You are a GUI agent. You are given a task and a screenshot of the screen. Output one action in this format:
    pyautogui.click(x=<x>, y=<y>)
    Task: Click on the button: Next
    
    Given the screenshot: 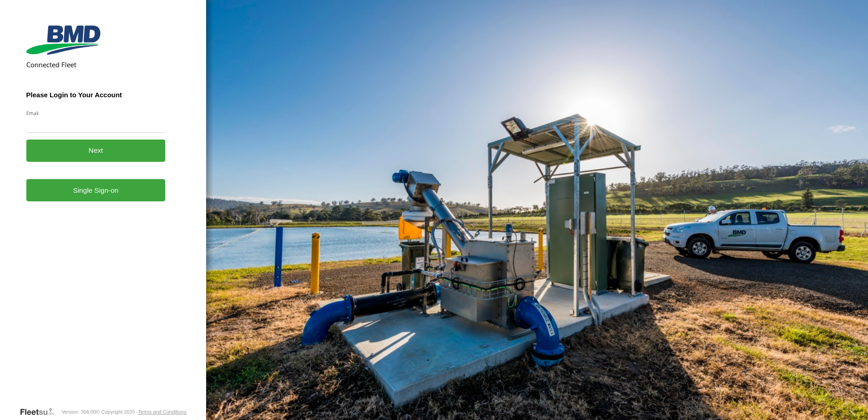 What is the action you would take?
    pyautogui.click(x=96, y=150)
    